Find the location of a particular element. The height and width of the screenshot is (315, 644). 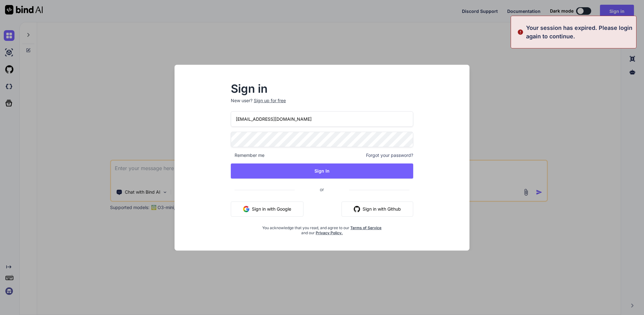

span: or is located at coordinates (322, 189).